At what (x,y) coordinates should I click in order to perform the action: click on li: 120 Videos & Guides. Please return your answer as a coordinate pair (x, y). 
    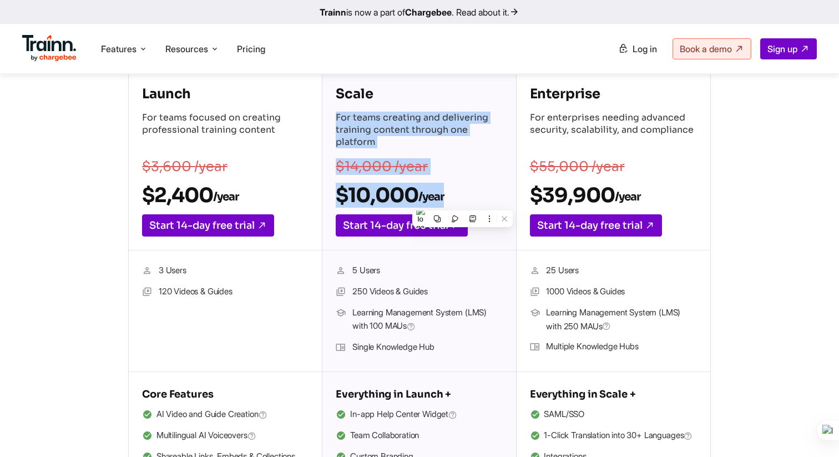
    Looking at the image, I should click on (225, 292).